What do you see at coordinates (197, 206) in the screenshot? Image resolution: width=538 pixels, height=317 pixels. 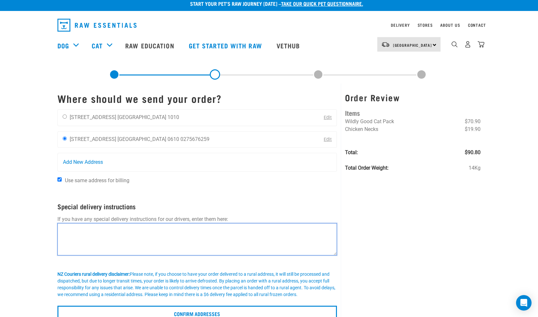 I see `h4: Special delivery instructions` at bounding box center [197, 206].